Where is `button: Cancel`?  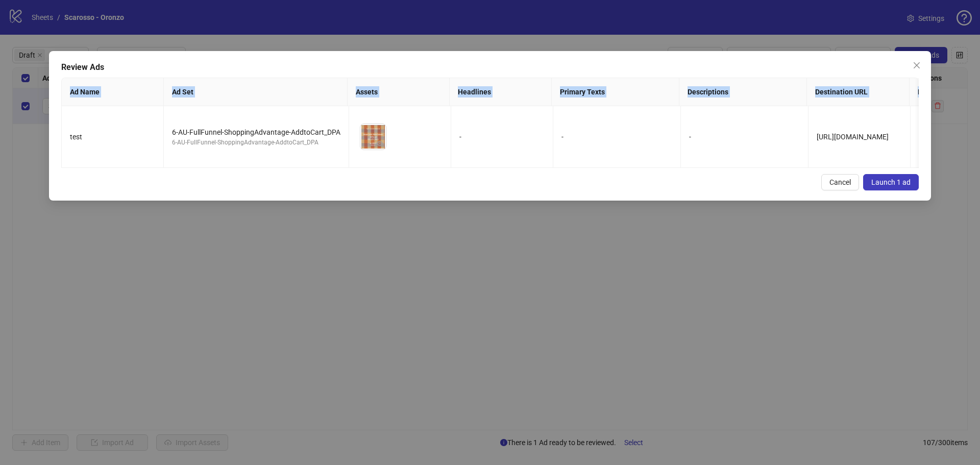 button: Cancel is located at coordinates (841, 182).